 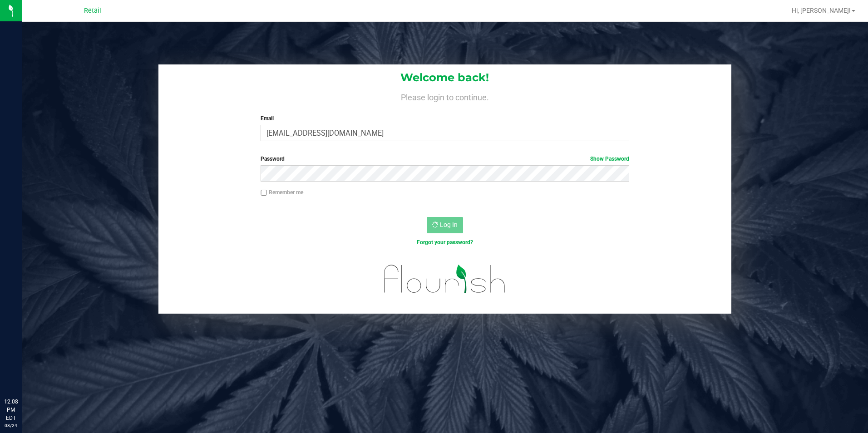 I want to click on input: Remember me, so click(x=264, y=193).